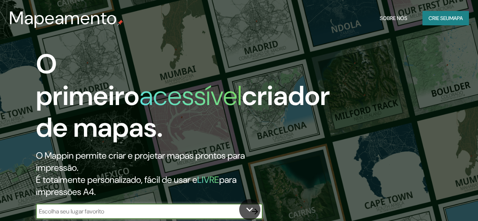  I want to click on font: Crie seu, so click(439, 18).